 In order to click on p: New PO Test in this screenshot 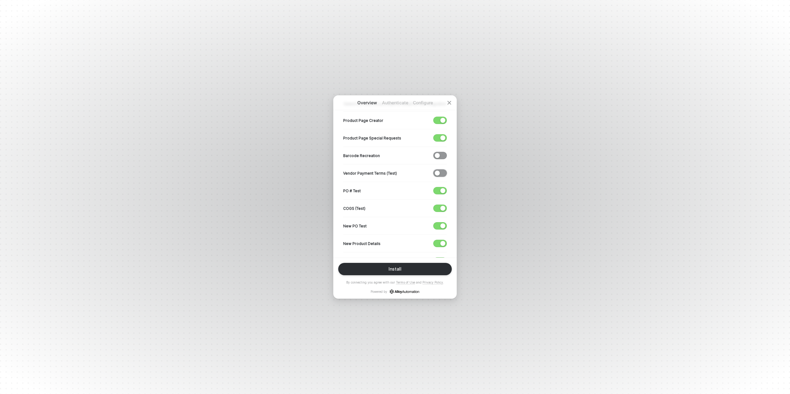, I will do `click(355, 226)`.